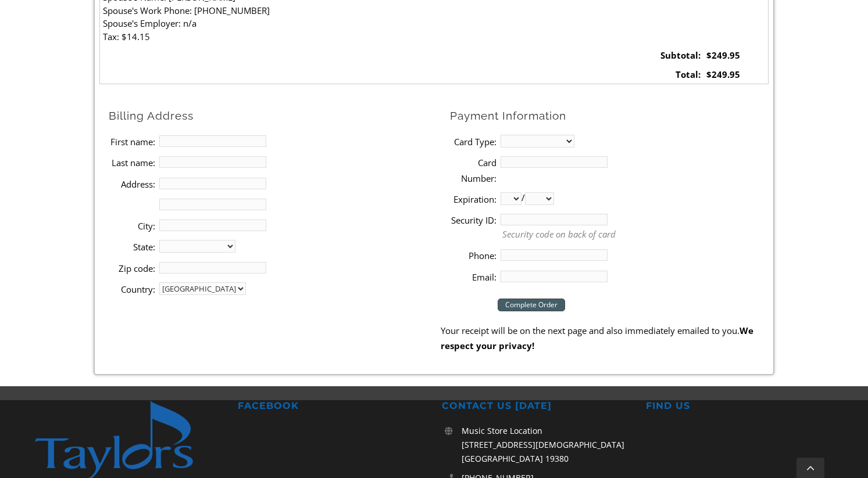  What do you see at coordinates (132, 184) in the screenshot?
I see `label: Address:` at bounding box center [132, 184].